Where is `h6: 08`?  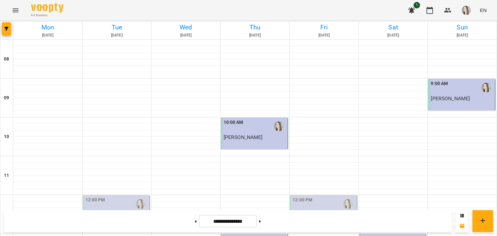
h6: 08 is located at coordinates (6, 59).